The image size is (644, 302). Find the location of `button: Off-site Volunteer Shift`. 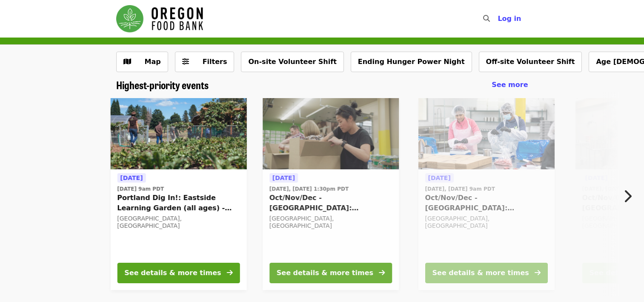

button: Off-site Volunteer Shift is located at coordinates (530, 62).